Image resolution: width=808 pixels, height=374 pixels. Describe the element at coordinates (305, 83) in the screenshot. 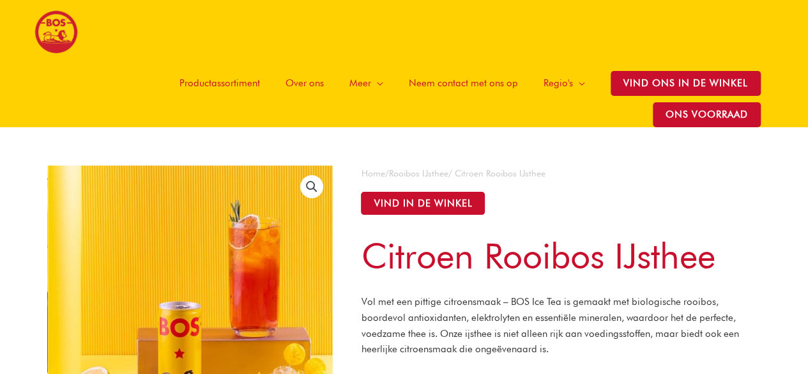

I see `font: Over ons` at that location.